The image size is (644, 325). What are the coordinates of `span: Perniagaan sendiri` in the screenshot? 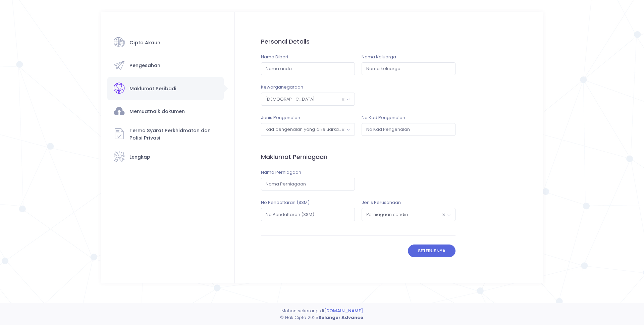 It's located at (409, 214).